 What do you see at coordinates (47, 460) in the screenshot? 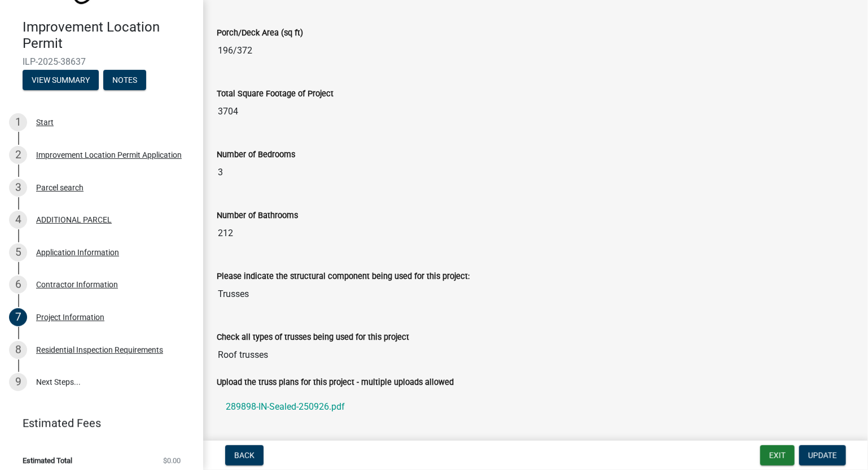
I see `span: Estimated Total` at bounding box center [47, 460].